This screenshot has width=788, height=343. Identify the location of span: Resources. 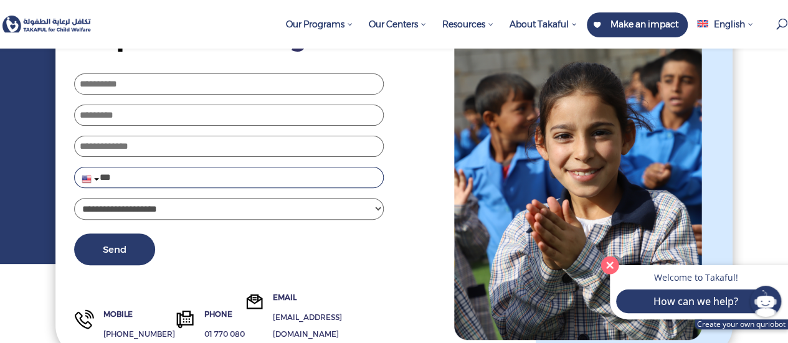
(468, 24).